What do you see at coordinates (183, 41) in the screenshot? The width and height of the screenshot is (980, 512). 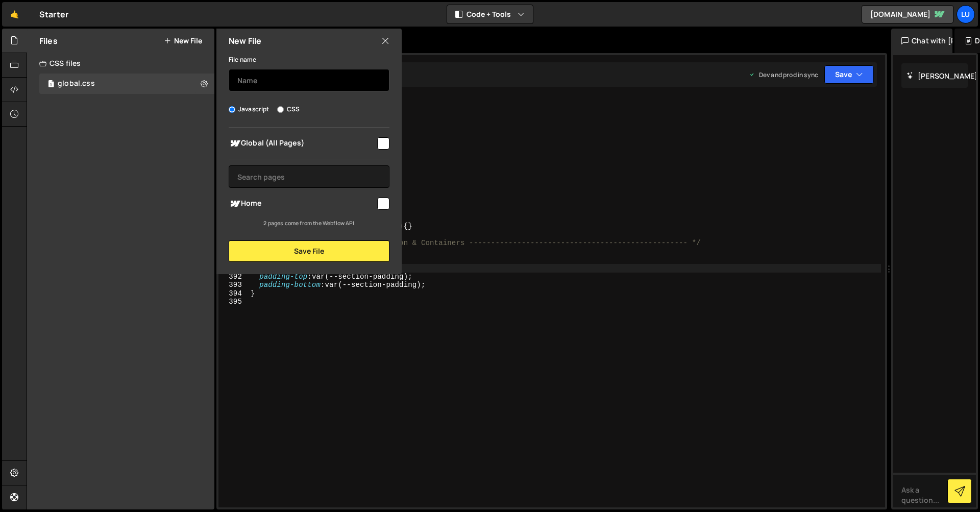 I see `button: New File` at bounding box center [183, 41].